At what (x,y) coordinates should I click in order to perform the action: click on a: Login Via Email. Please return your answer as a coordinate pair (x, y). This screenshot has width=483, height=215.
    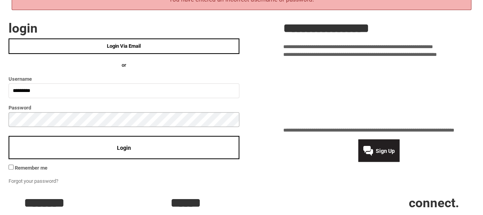
    Looking at the image, I should click on (124, 46).